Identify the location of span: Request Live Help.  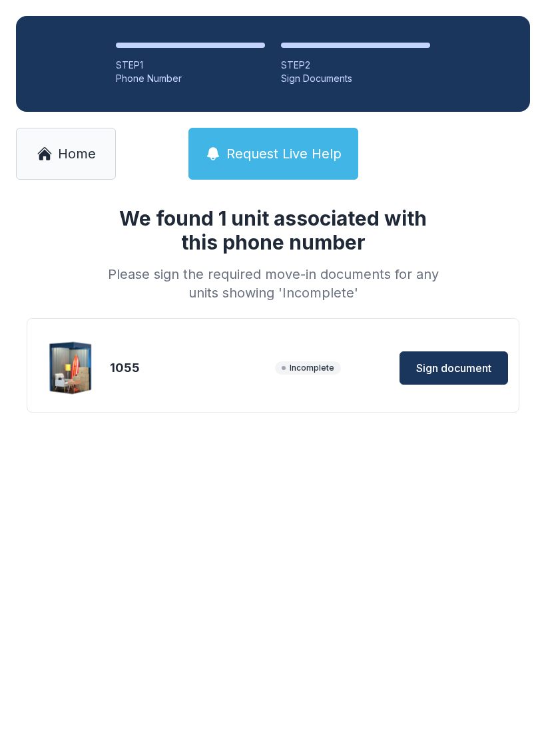
(284, 153).